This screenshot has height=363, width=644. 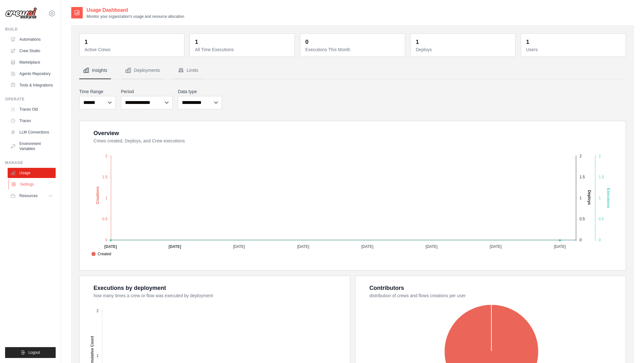 What do you see at coordinates (494, 296) in the screenshot?
I see `dt: distribution of crews and flows creations per user` at bounding box center [494, 296].